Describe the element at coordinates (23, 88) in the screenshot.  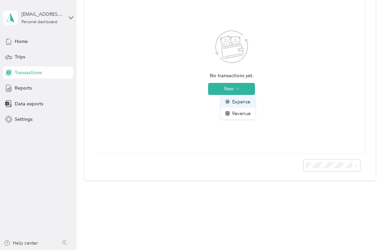
I see `span: Reports` at that location.